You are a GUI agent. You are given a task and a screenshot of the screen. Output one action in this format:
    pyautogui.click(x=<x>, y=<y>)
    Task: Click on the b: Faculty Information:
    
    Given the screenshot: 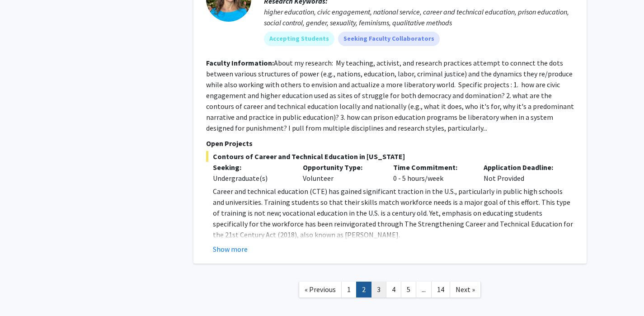 What is the action you would take?
    pyautogui.click(x=240, y=62)
    